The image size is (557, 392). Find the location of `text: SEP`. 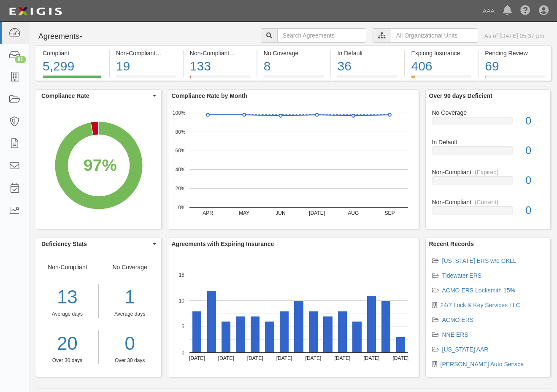

text: SEP is located at coordinates (389, 213).